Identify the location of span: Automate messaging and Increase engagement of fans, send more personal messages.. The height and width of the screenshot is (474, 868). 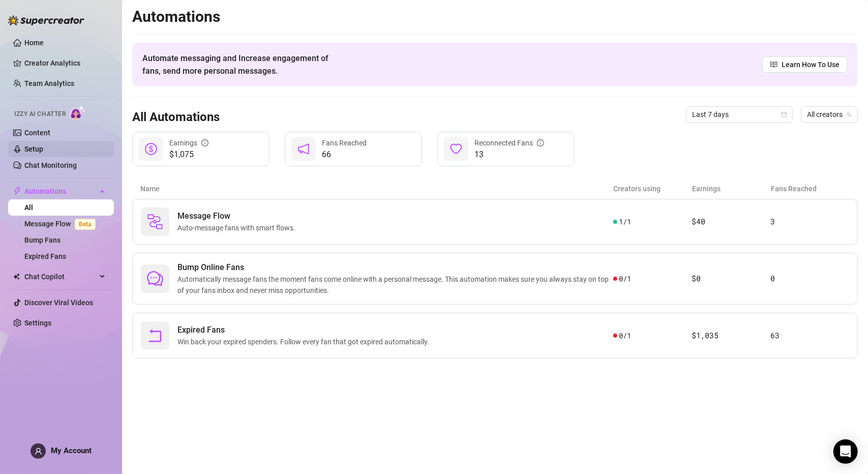
(240, 65).